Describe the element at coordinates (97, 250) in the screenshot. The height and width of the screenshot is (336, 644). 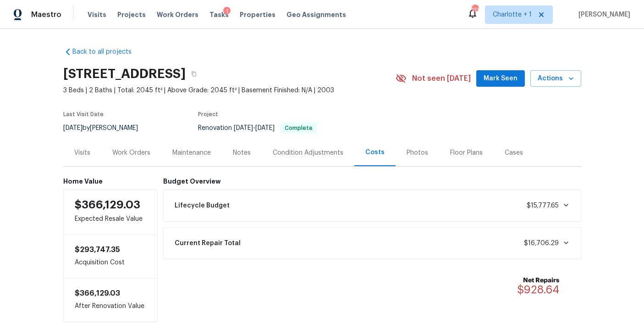
I see `span: $293,747.35` at that location.